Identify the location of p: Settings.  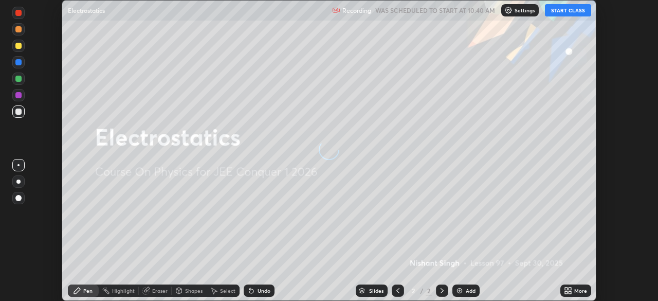
(524, 10).